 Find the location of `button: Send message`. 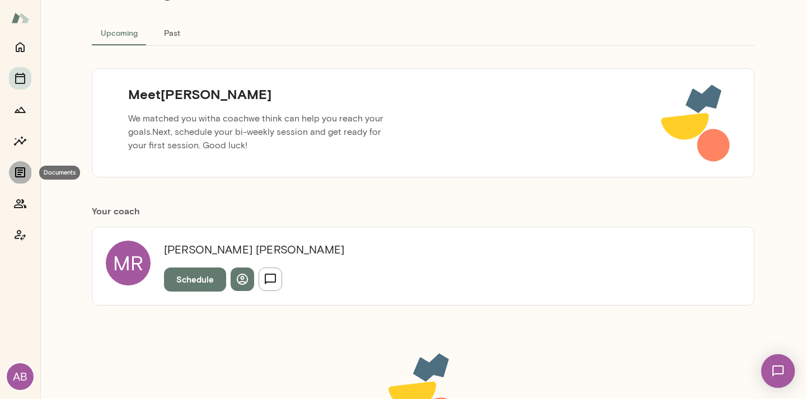

button: Send message is located at coordinates (270, 279).